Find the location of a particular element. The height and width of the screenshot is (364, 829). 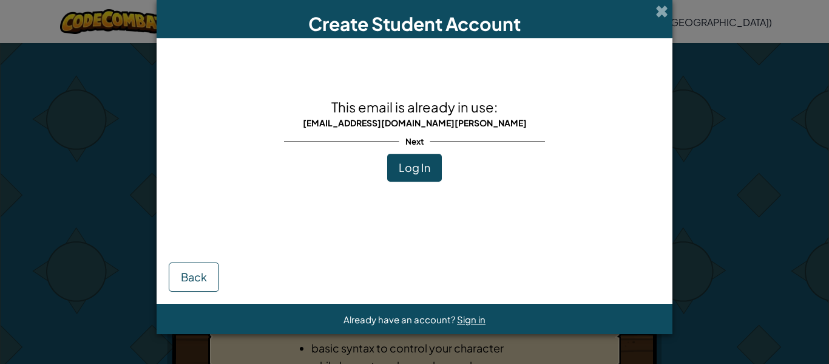

span: Back is located at coordinates (194, 276).